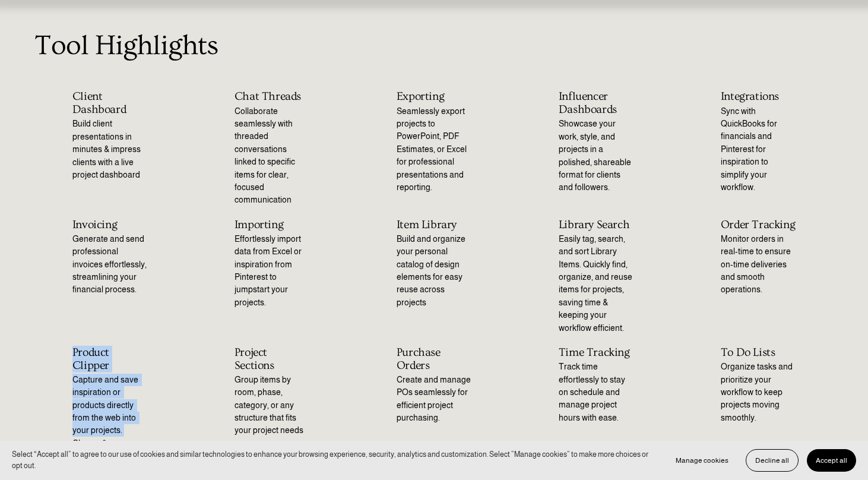  What do you see at coordinates (596, 155) in the screenshot?
I see `p: Showcase your work, style, and projects in a polished, shareable format for clients and followers.` at bounding box center [596, 155].